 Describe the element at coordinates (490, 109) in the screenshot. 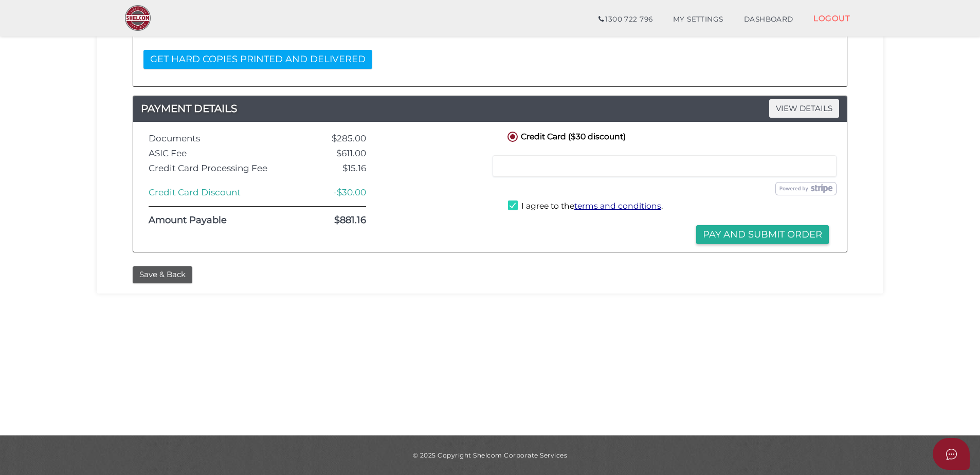

I see `h4: PAYMENT DETAILS` at that location.